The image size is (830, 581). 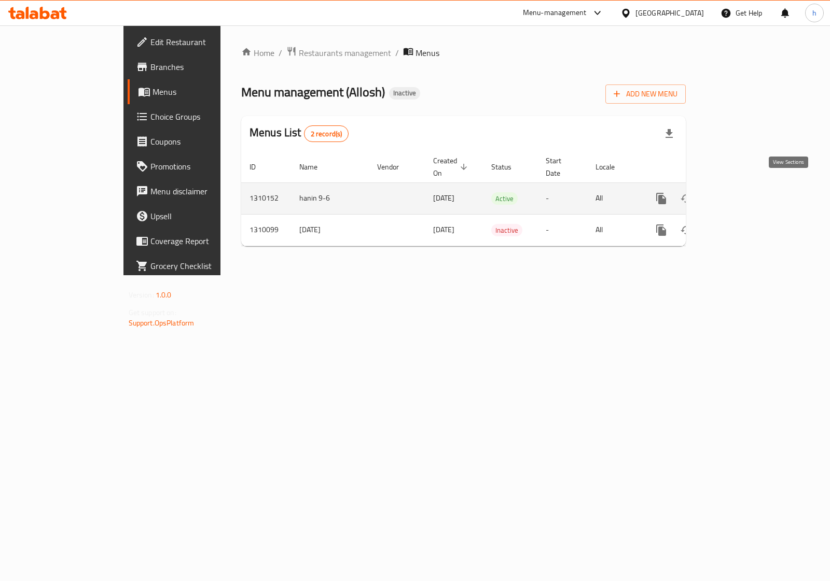 What do you see at coordinates (560, 167) in the screenshot?
I see `span: Start Date` at bounding box center [560, 167].